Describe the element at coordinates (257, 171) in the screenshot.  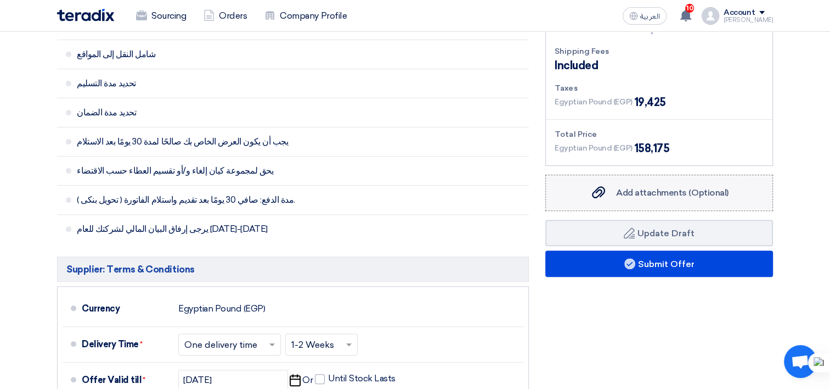
I see `span: يحق لمجموعة كيان إلغاء و/أو تقسيم العطاء حسب الاقتضاء` at that location.